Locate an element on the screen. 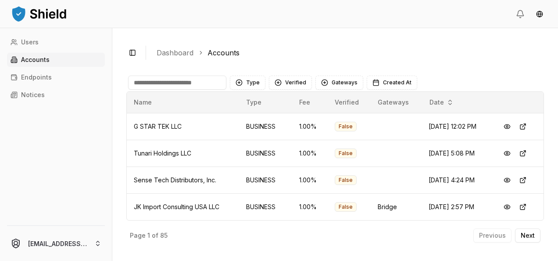  a: Endpoints is located at coordinates (56, 77).